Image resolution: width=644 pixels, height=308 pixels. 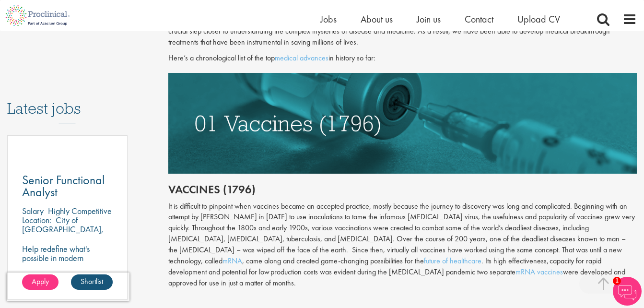 What do you see at coordinates (63, 186) in the screenshot?
I see `span: Senior Functional Analyst` at bounding box center [63, 186].